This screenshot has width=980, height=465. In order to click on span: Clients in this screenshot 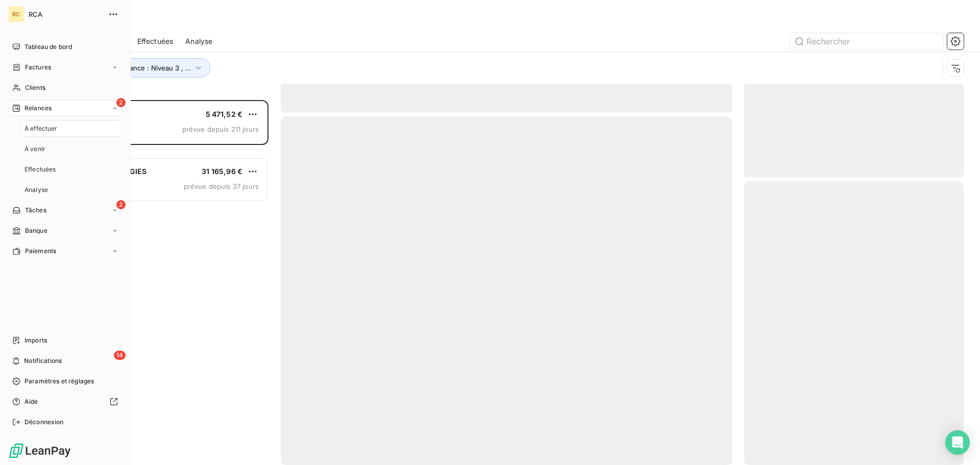, I will do `click(36, 88)`.